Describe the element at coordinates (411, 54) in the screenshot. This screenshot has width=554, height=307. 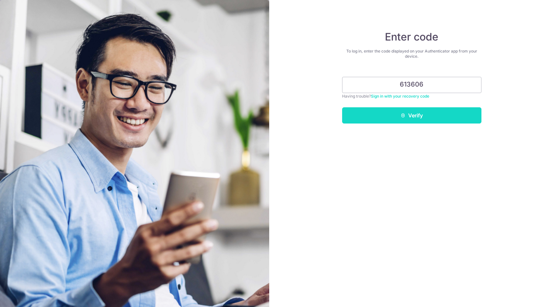
I see `div: To log in, enter the code displayed on your Authenticator app from your device.` at that location.